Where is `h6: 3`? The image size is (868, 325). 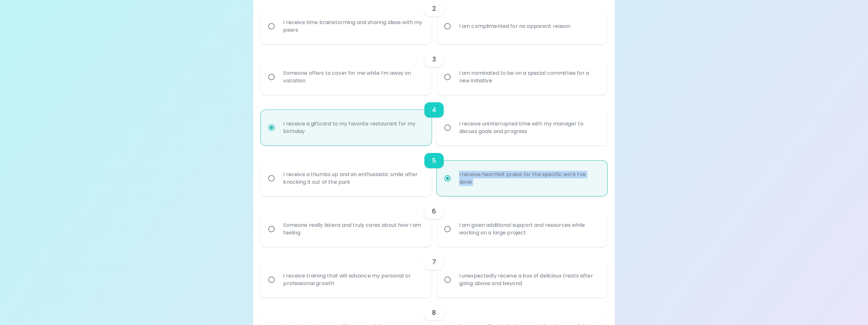 h6: 3 is located at coordinates (434, 59).